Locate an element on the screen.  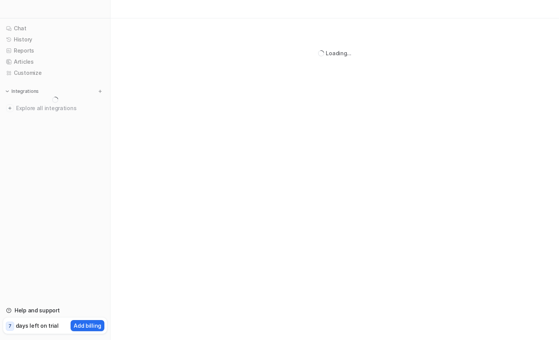
a: History is located at coordinates (55, 40).